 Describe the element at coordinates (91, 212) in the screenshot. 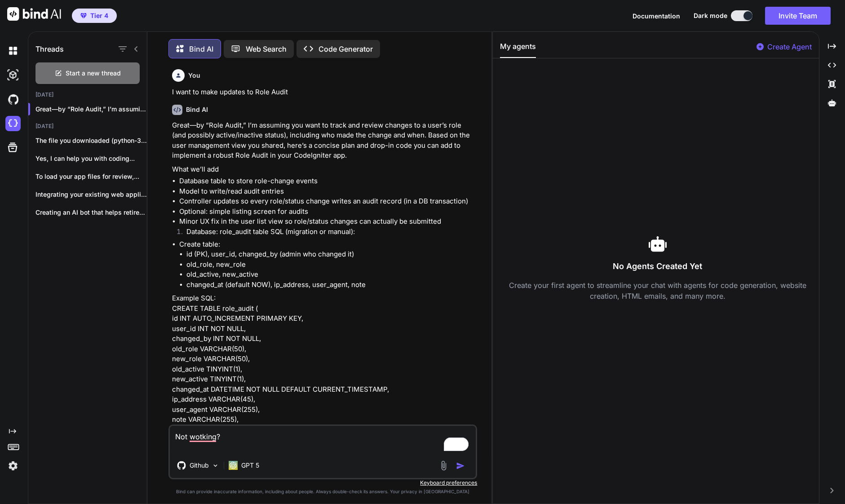

I see `p: Creating an AI bot that helps retirees...` at that location.